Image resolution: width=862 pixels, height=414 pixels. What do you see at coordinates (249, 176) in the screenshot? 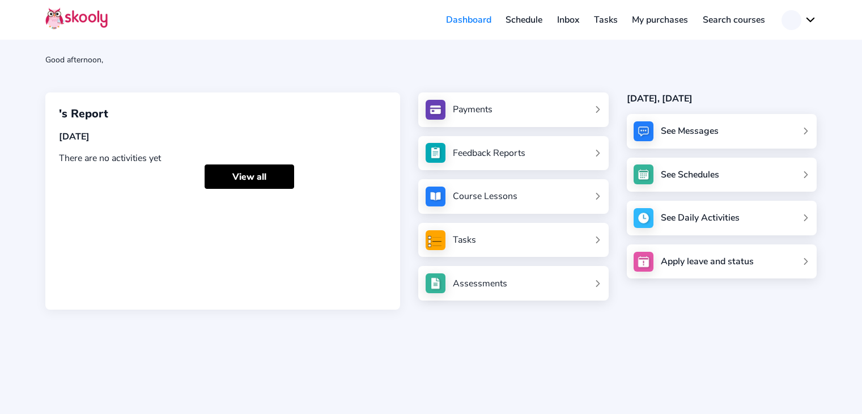
I see `a: View all` at bounding box center [249, 176].